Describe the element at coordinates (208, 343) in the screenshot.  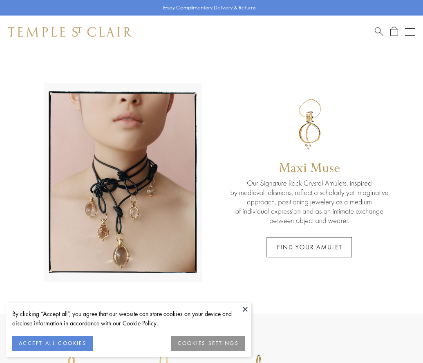
I see `button: COOKIES SETTINGS` at that location.